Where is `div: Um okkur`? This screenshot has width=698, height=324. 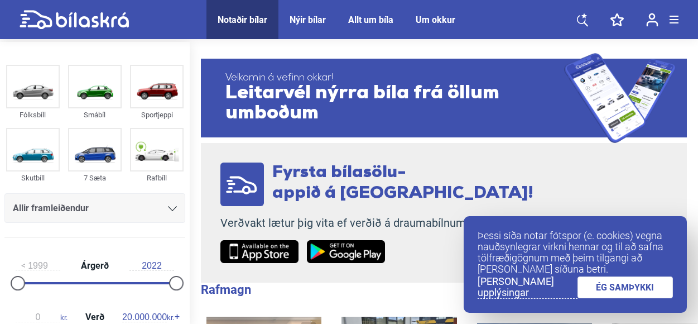 div: Um okkur is located at coordinates (435, 20).